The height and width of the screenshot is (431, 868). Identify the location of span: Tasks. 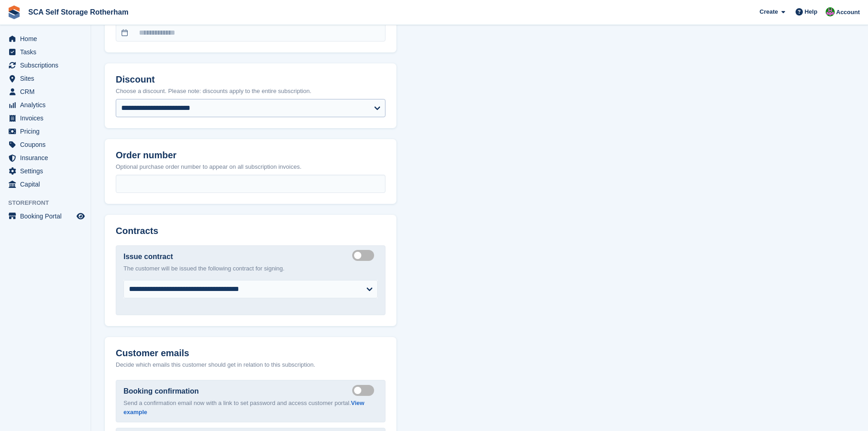
(47, 52).